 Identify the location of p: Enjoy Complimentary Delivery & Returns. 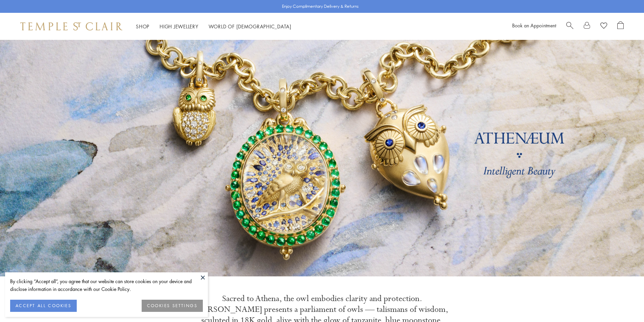
(320, 6).